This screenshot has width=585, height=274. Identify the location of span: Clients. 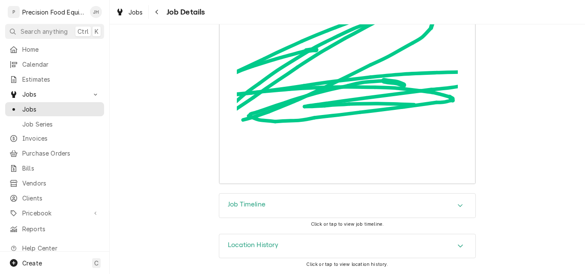
(61, 198).